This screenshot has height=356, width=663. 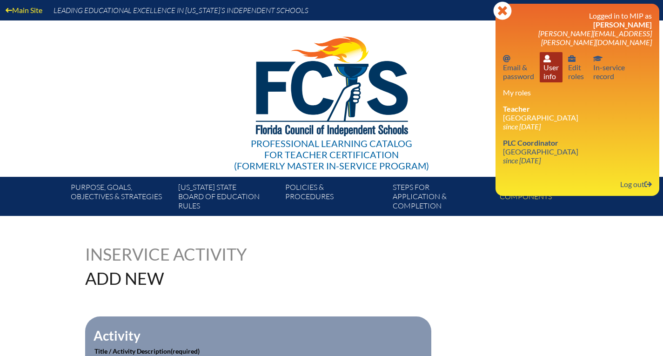 What do you see at coordinates (179, 254) in the screenshot?
I see `h1: Inservice Activity` at bounding box center [179, 254].